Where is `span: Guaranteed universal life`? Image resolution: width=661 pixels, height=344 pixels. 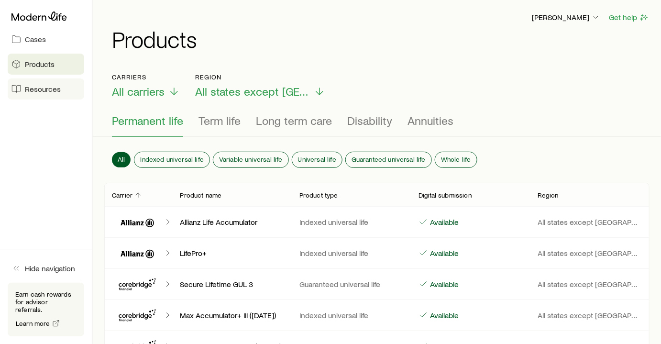 span: Guaranteed universal life is located at coordinates (388, 159).